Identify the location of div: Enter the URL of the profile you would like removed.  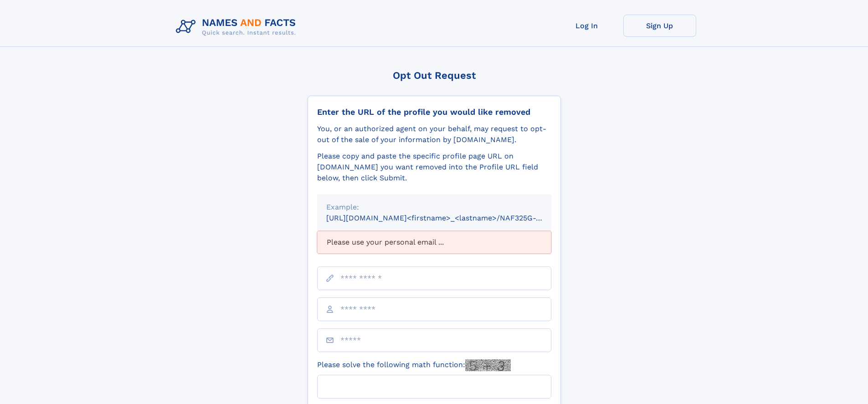
(434, 112).